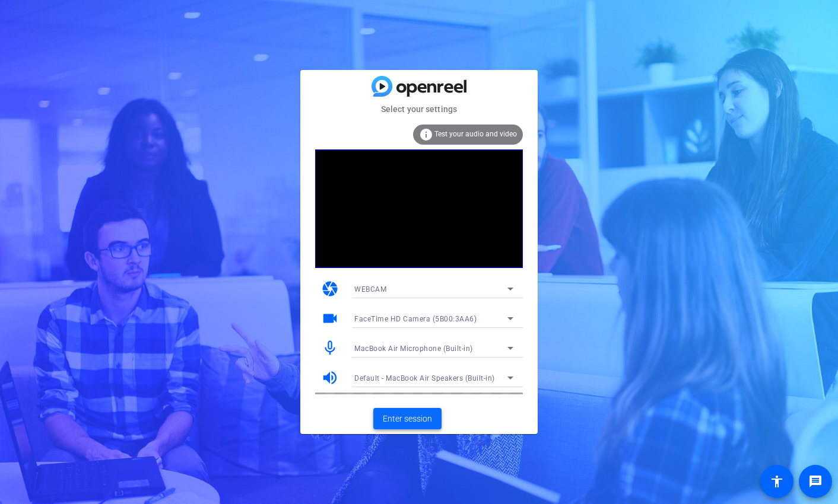  What do you see at coordinates (419, 109) in the screenshot?
I see `mat-card-subtitle: Select your settings` at bounding box center [419, 109].